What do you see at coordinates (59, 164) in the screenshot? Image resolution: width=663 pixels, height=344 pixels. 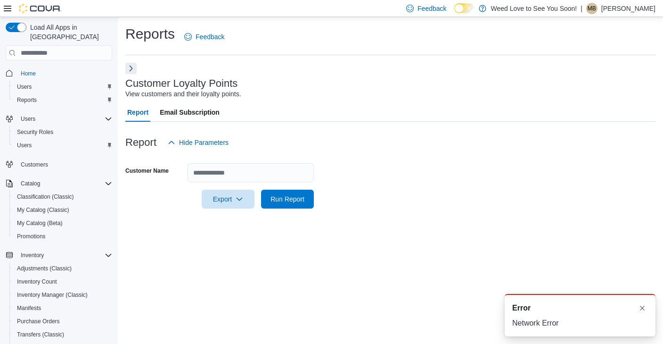 I see `button: Customers` at bounding box center [59, 164].